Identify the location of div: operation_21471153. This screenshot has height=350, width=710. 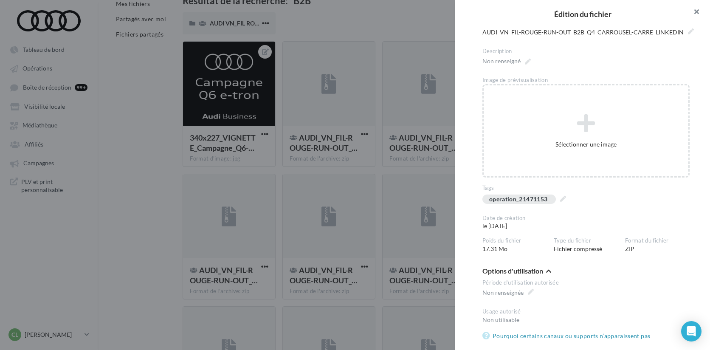
(518, 199).